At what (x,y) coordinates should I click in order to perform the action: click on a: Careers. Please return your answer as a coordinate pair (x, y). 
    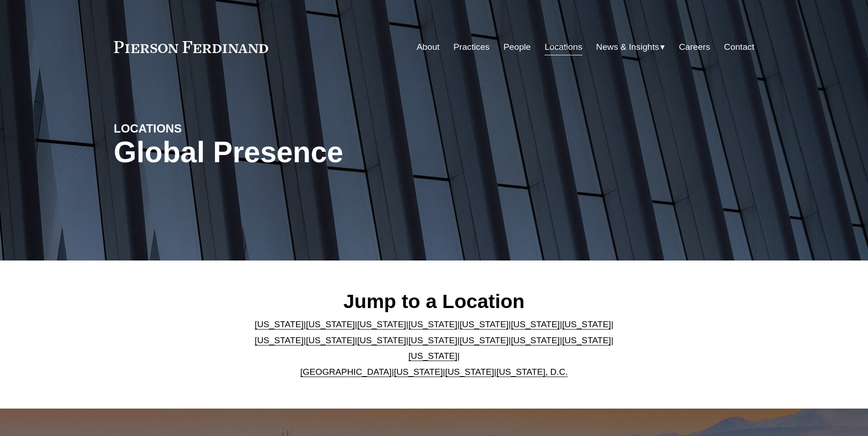
    Looking at the image, I should click on (695, 47).